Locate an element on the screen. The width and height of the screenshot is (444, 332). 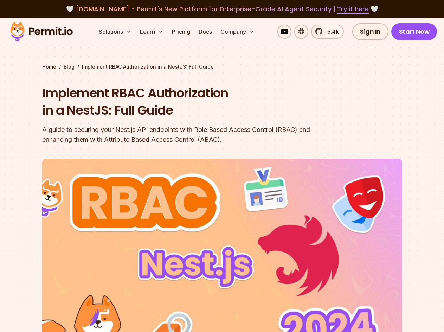
img: Permit logo is located at coordinates (41, 32).